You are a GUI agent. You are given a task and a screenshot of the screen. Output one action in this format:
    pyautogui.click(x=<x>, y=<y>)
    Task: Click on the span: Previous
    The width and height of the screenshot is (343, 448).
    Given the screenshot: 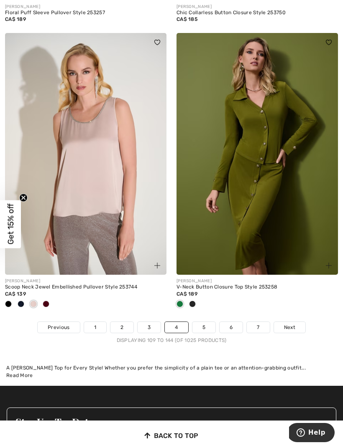 What is the action you would take?
    pyautogui.click(x=58, y=328)
    